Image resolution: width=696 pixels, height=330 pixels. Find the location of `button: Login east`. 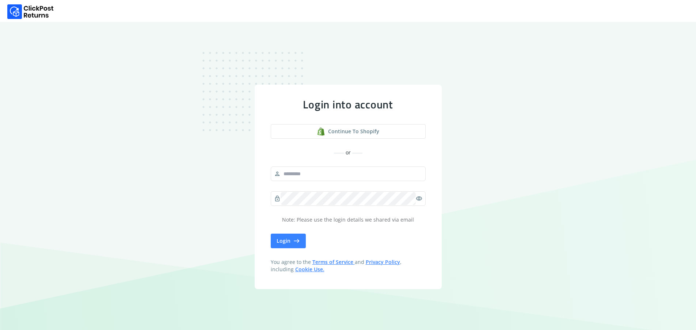

button: Login east is located at coordinates (288, 241).